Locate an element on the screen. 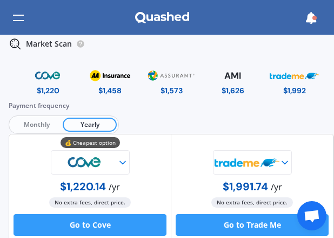 The height and width of the screenshot is (238, 334). div: Payment frequency is located at coordinates (172, 106).